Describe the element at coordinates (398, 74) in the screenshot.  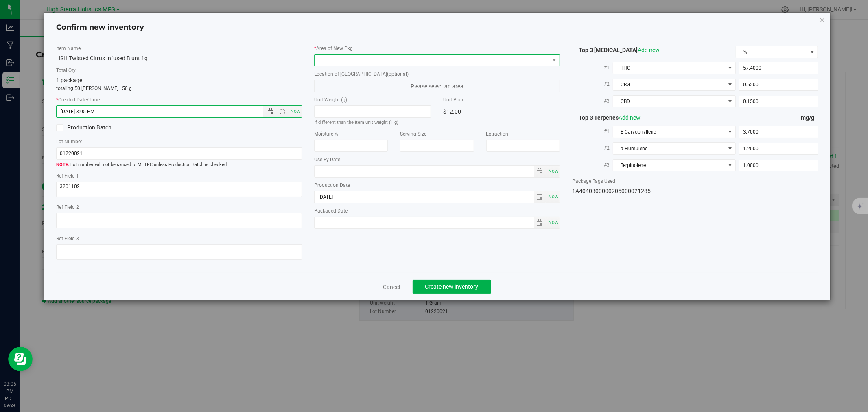
I see `span: (optional)` at that location.